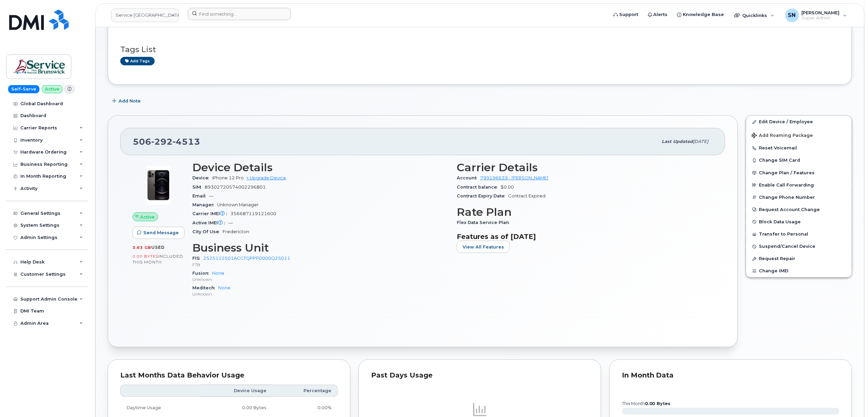 The width and height of the screenshot is (868, 417). Describe the element at coordinates (783, 136) in the screenshot. I see `span: Add Roaming Package` at that location.